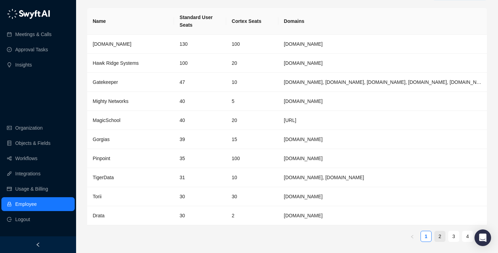 The image size is (498, 253). Describe the element at coordinates (105, 82) in the screenshot. I see `span: Gatekeeper` at that location.